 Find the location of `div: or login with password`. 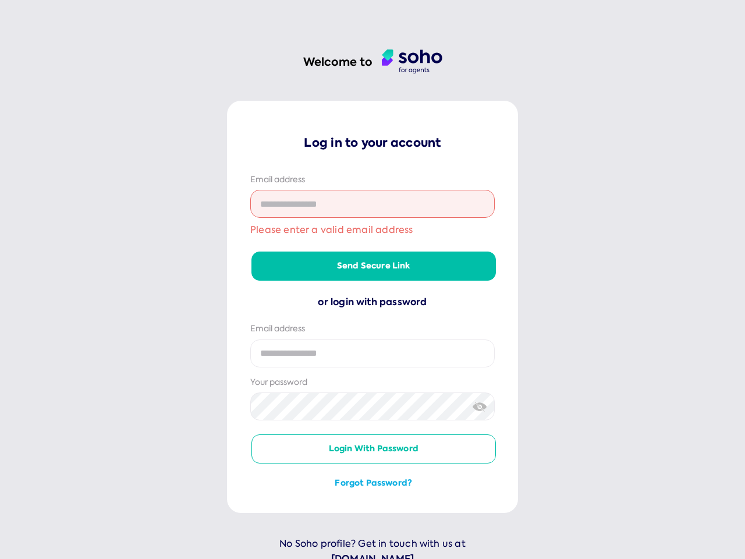

div: or login with password is located at coordinates (373, 302).